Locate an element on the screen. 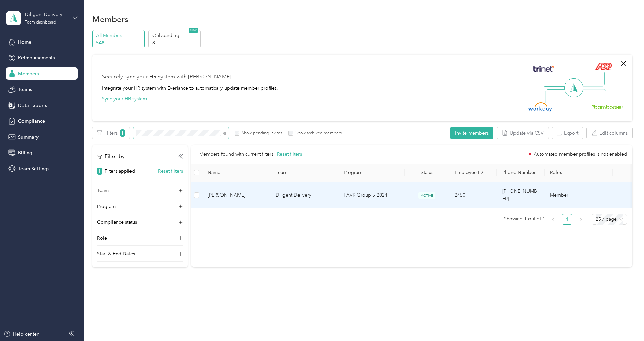 The height and width of the screenshot is (341, 644). span: Data Exports is located at coordinates (33, 105).